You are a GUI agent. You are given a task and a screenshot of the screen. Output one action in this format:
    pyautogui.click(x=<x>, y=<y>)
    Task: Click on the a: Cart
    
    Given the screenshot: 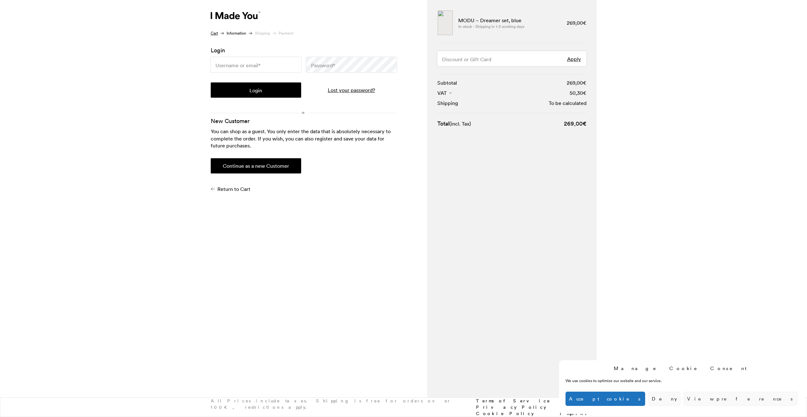 What is the action you would take?
    pyautogui.click(x=214, y=33)
    